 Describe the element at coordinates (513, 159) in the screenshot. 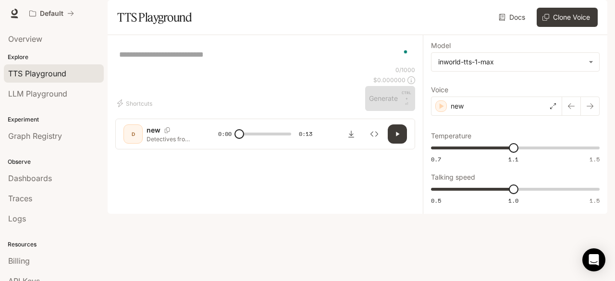

I see `span: 1.1` at that location.